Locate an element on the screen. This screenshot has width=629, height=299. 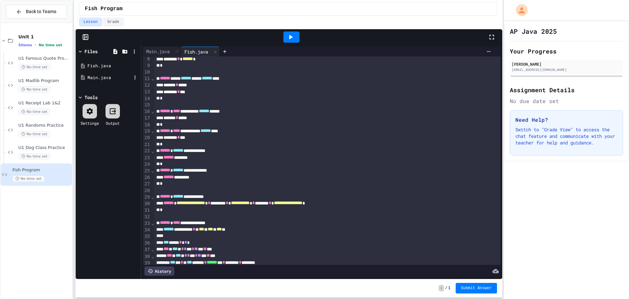
span: 5 items is located at coordinates (25, 45).